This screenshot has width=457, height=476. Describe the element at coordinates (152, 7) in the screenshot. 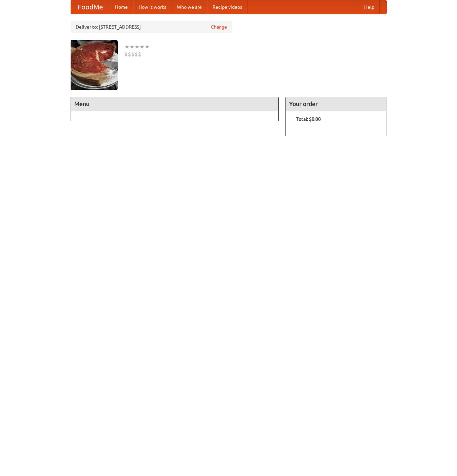

I see `a: How it works` at that location.